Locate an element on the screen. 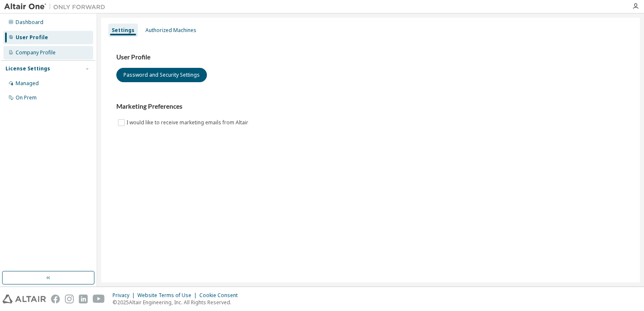 This screenshot has height=311, width=644. h3: User Profile is located at coordinates (370, 57).